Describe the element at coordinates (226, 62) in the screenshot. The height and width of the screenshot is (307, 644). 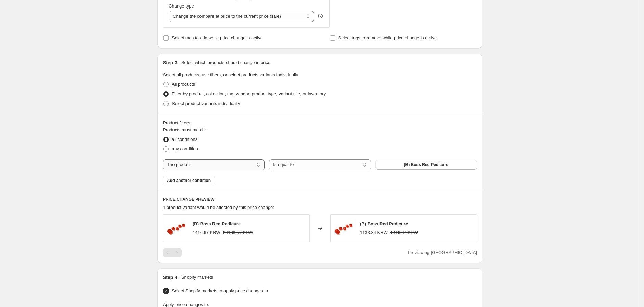
I see `p: Select which products should change in price` at that location.